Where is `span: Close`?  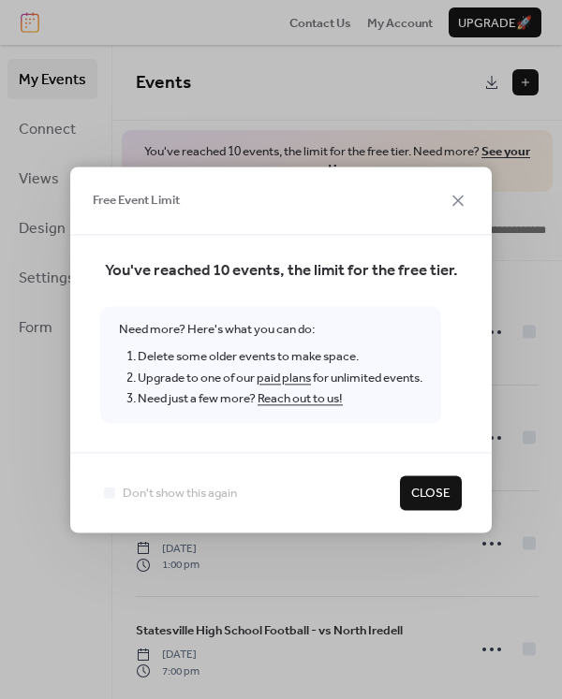 span: Close is located at coordinates (431, 494).